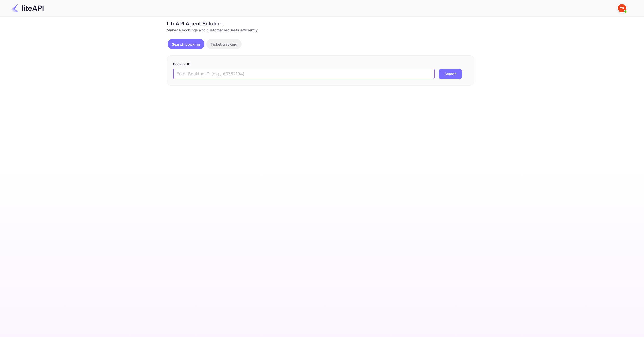  What do you see at coordinates (321, 23) in the screenshot?
I see `div: LiteAPI Agent Solution` at bounding box center [321, 23].